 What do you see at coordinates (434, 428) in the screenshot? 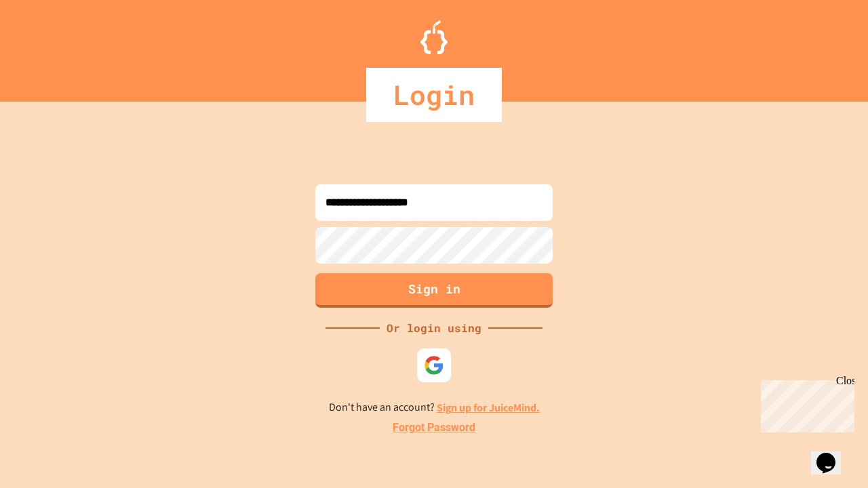
I see `a: Forgot Password` at bounding box center [434, 428].